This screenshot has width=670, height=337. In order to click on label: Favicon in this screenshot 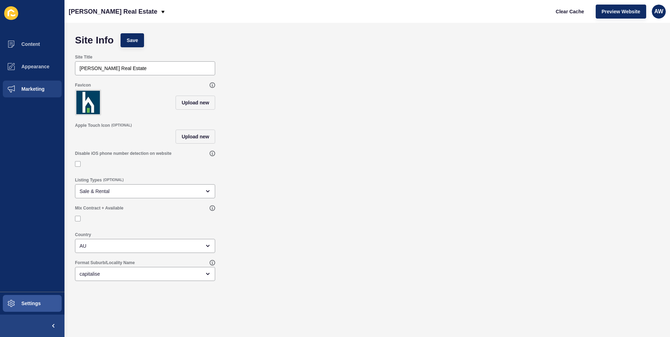, I will do `click(83, 85)`.